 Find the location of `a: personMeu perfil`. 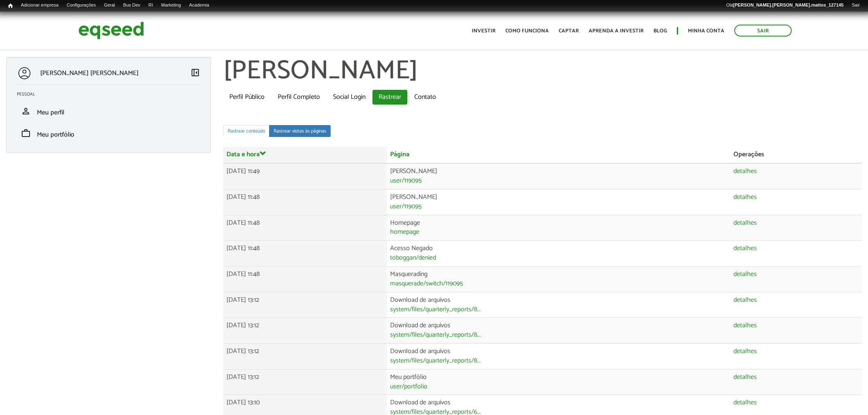

a: personMeu perfil is located at coordinates (108, 111).